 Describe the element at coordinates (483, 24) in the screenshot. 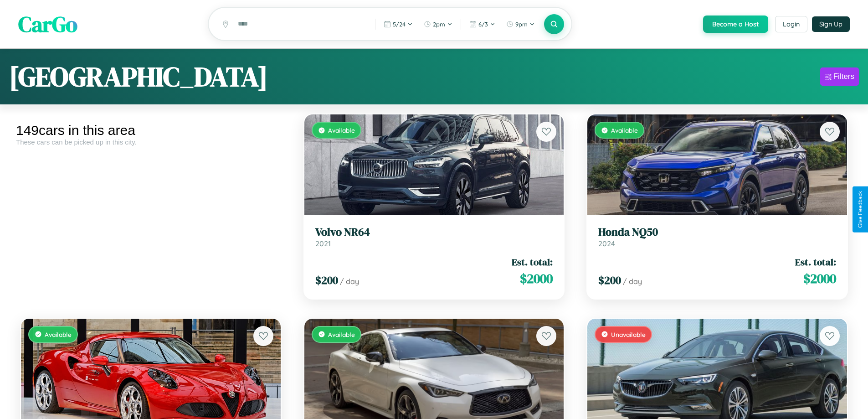

I see `span: 6 / 3` at that location.